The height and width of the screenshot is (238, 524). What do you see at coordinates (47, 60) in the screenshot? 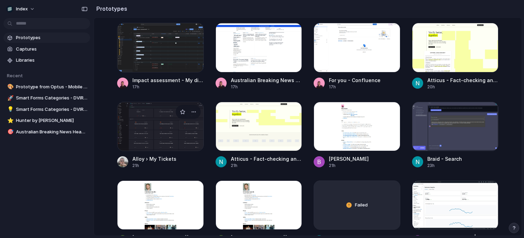
I see `a: Libraries` at bounding box center [47, 60].